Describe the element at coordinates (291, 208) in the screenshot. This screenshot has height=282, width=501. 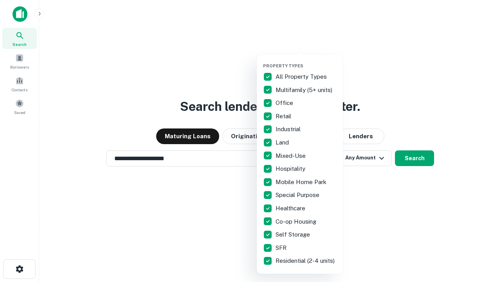
I see `p: Healthcare` at that location.